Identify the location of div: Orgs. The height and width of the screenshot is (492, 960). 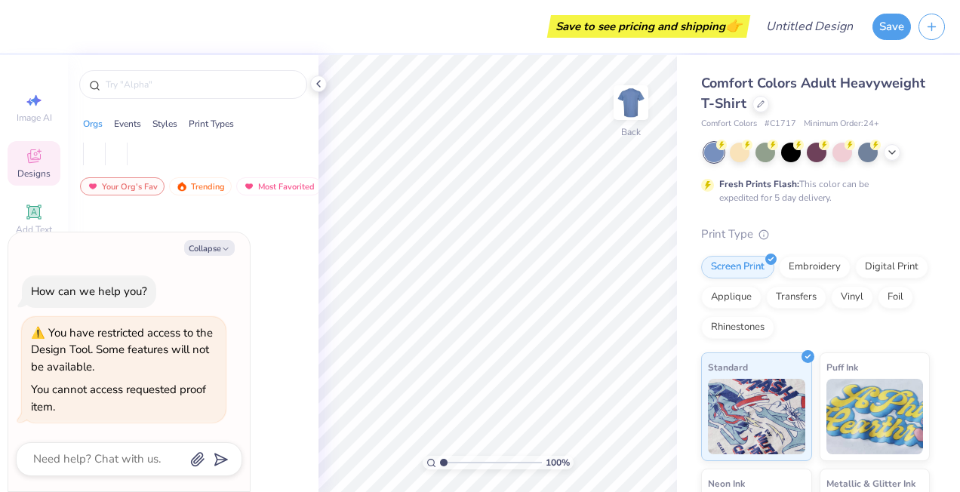
(93, 124).